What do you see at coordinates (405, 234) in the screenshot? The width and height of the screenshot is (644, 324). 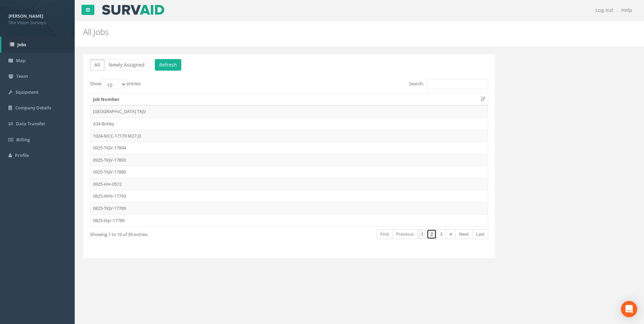 I see `a: Previous` at bounding box center [405, 234].